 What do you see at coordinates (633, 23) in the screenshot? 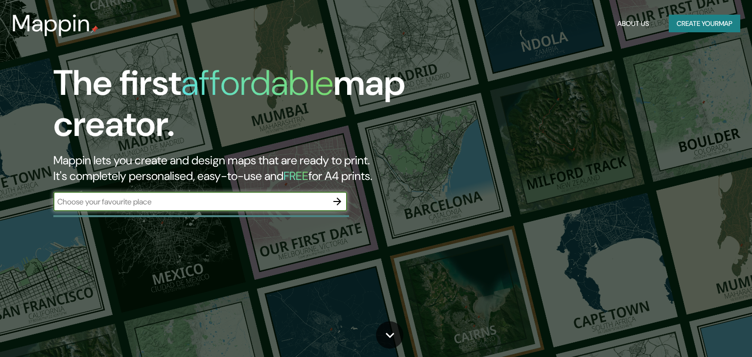
I see `button: About Us` at bounding box center [633, 23].